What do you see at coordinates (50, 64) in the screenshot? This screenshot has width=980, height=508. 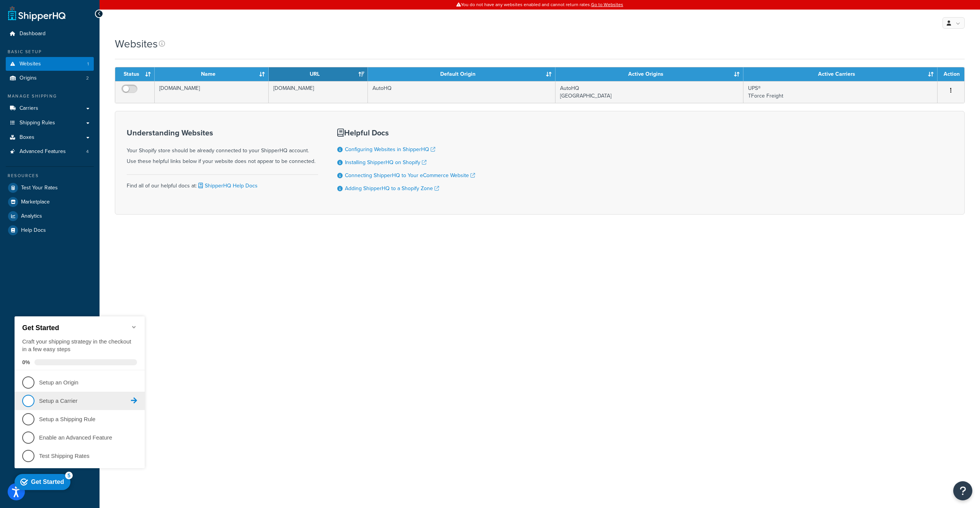 I see `a: Websites 1` at bounding box center [50, 64].